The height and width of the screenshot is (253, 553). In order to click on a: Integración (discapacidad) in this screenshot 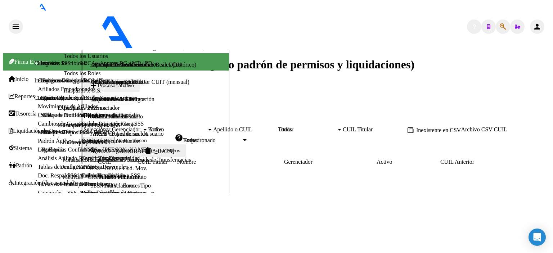, I will do `click(42, 183)`.